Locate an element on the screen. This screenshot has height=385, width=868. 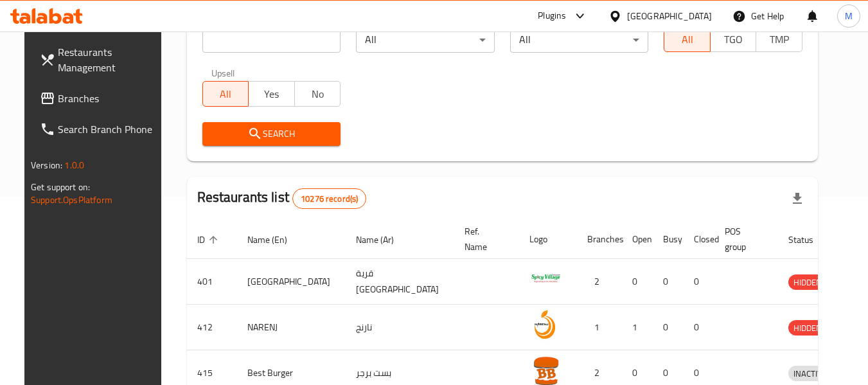
span: No is located at coordinates (318, 94).